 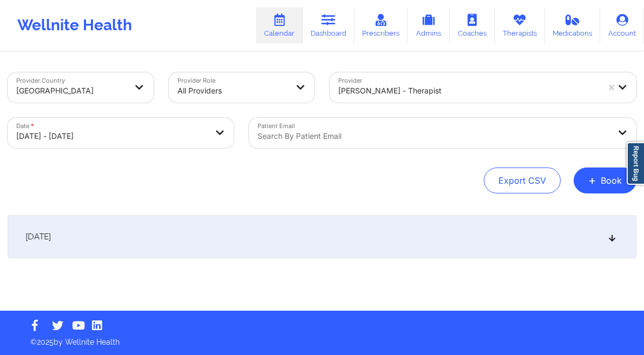 What do you see at coordinates (519, 25) in the screenshot?
I see `a: Therapists` at bounding box center [519, 25].